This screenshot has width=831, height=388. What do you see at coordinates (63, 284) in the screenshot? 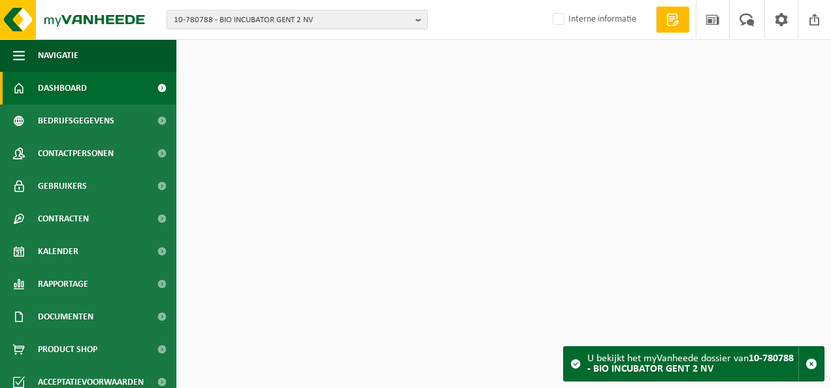
I see `span: Rapportage` at bounding box center [63, 284].